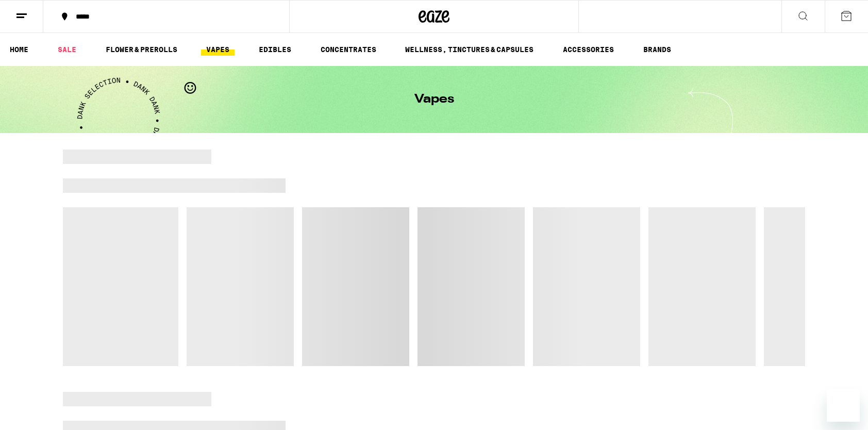 The image size is (868, 430). I want to click on a: CONCENTRATES, so click(348, 49).